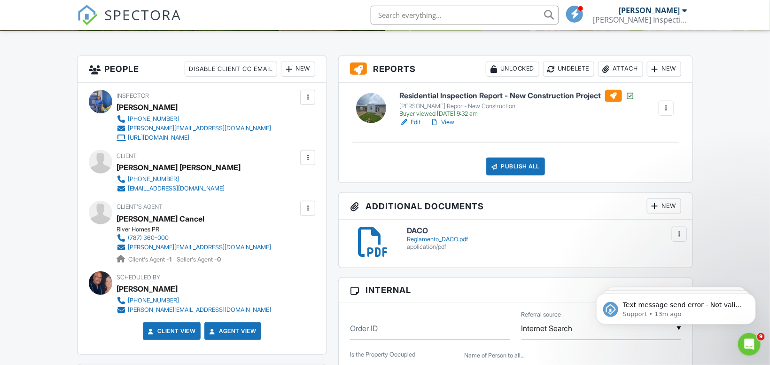 This screenshot has height=365, width=770. Describe the element at coordinates (194, 238) in the screenshot. I see `a: (787) 360-000` at that location.